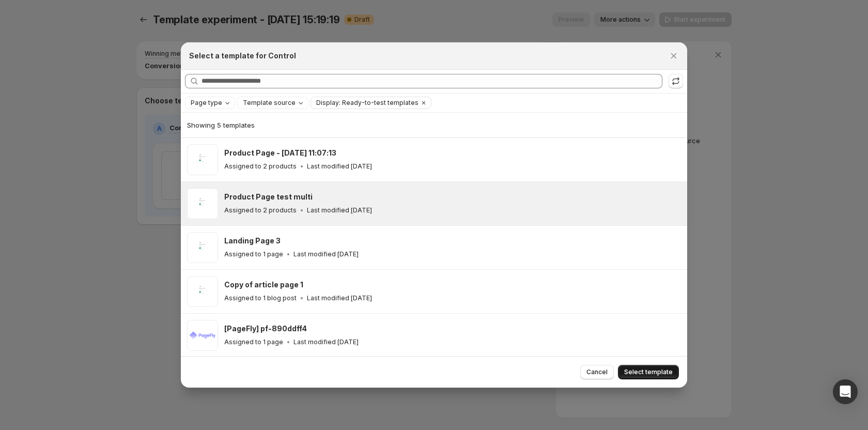  I want to click on h3: Landing Page 3, so click(252, 241).